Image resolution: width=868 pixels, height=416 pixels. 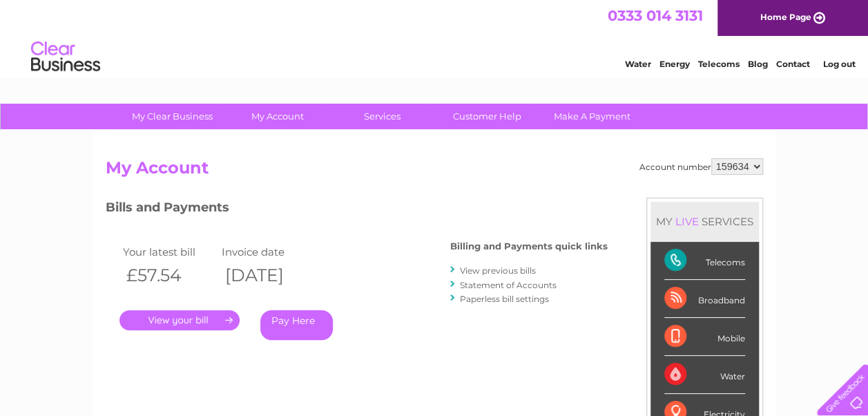 What do you see at coordinates (487, 116) in the screenshot?
I see `a: Customer Help` at bounding box center [487, 116].